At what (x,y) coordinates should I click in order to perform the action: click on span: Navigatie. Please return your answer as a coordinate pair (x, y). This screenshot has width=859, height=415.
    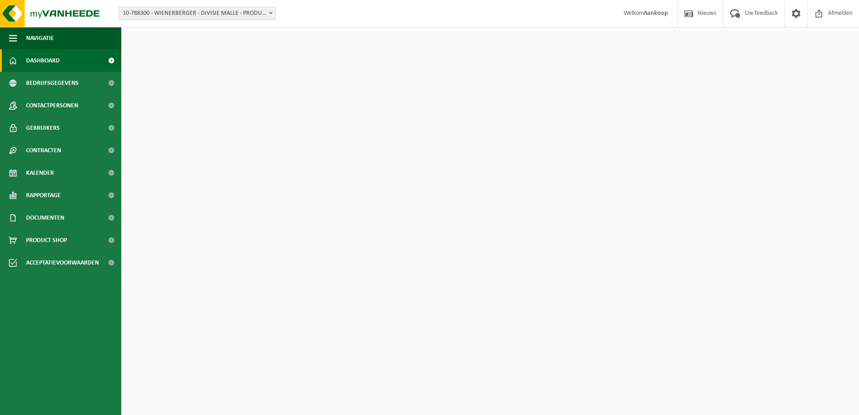
    Looking at the image, I should click on (40, 38).